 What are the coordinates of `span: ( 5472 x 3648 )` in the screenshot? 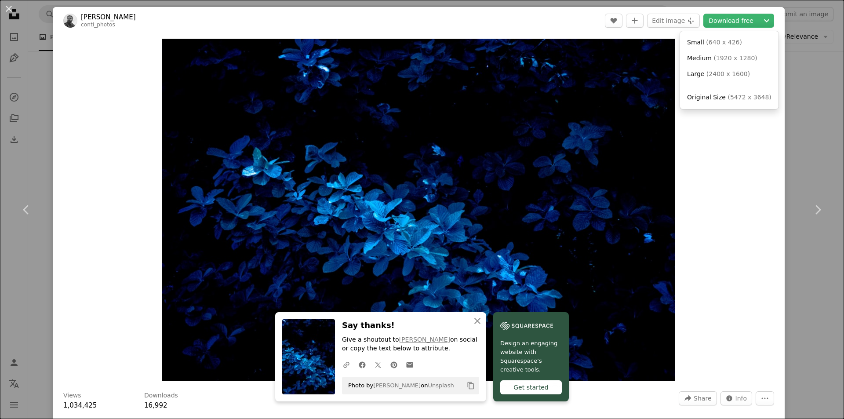 It's located at (749, 97).